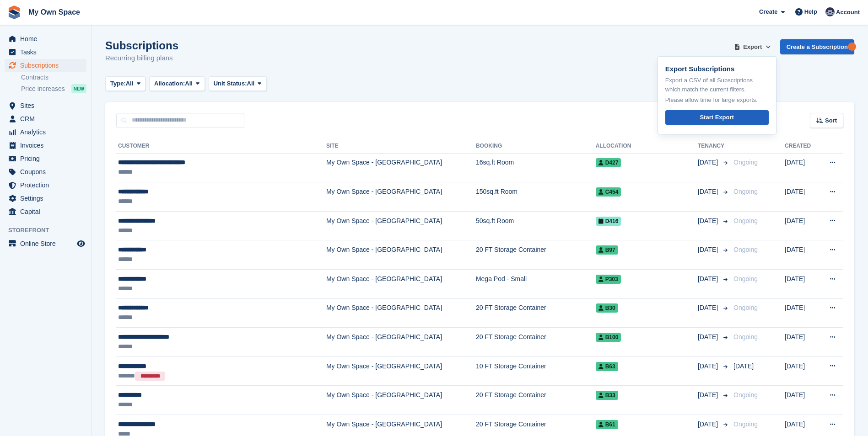 The image size is (868, 436). Describe the element at coordinates (714, 146) in the screenshot. I see `th: Tenancy` at that location.